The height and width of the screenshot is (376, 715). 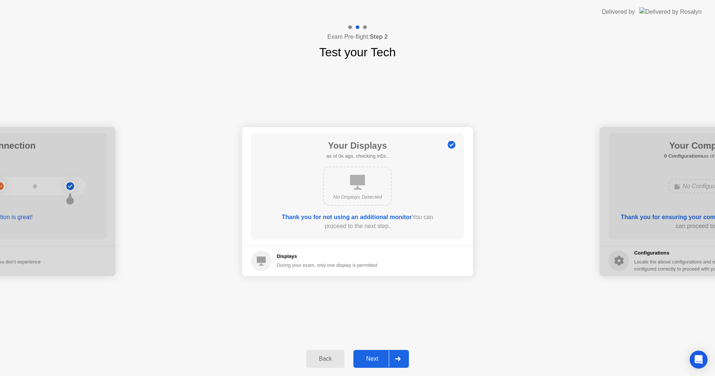 I want to click on div: Next, so click(x=372, y=359).